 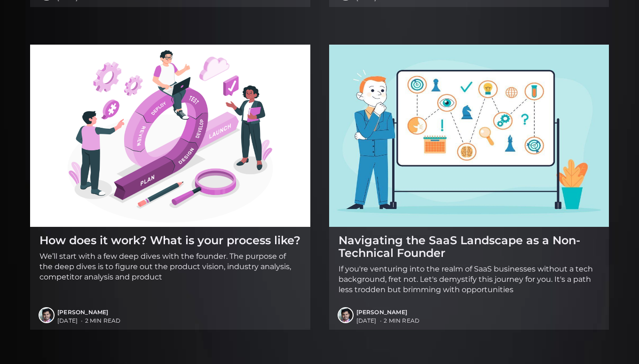 I want to click on h2: How does it work? What is your process like?, so click(x=170, y=241).